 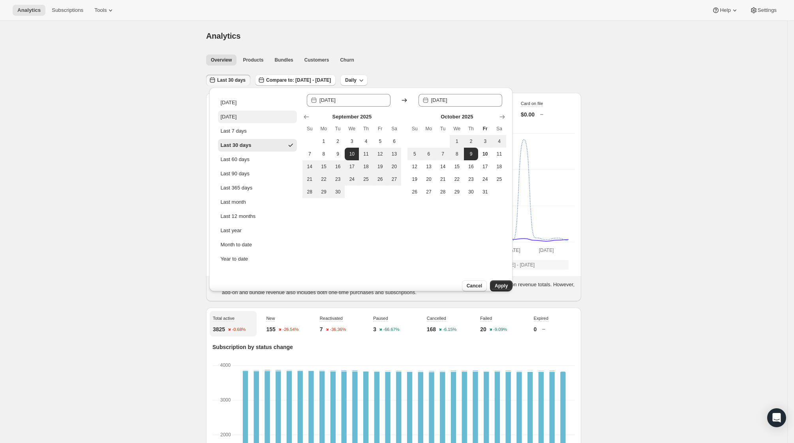 What do you see at coordinates (239, 330) in the screenshot?
I see `text: -0.68%` at bounding box center [239, 330].